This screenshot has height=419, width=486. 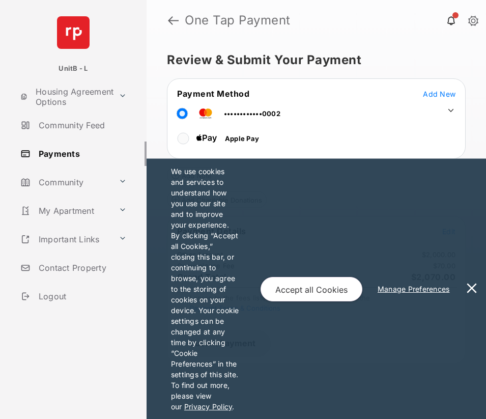 I want to click on button: Accept all Cookies, so click(x=312, y=289).